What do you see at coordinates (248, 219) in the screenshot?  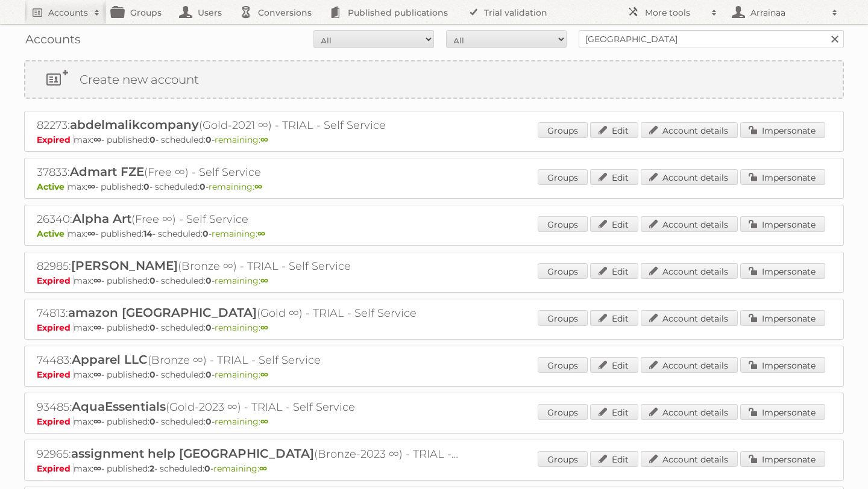 I see `h2: 26340: (Free ∞) - Self Service` at bounding box center [248, 219].